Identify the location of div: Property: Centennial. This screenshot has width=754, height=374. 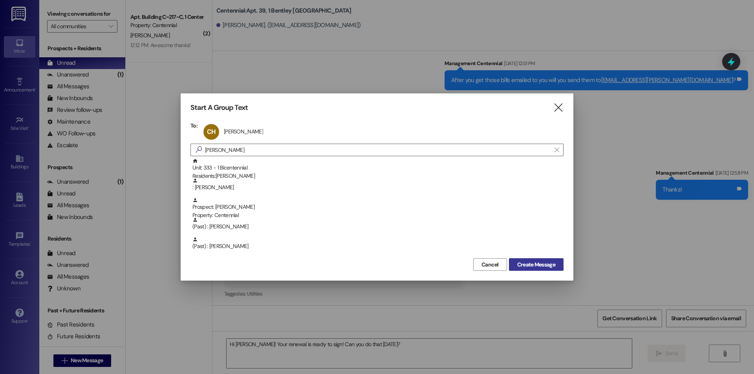
(378, 215).